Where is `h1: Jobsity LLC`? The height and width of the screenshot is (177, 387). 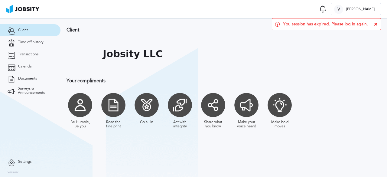
h1: Jobsity LLC is located at coordinates (133, 54).